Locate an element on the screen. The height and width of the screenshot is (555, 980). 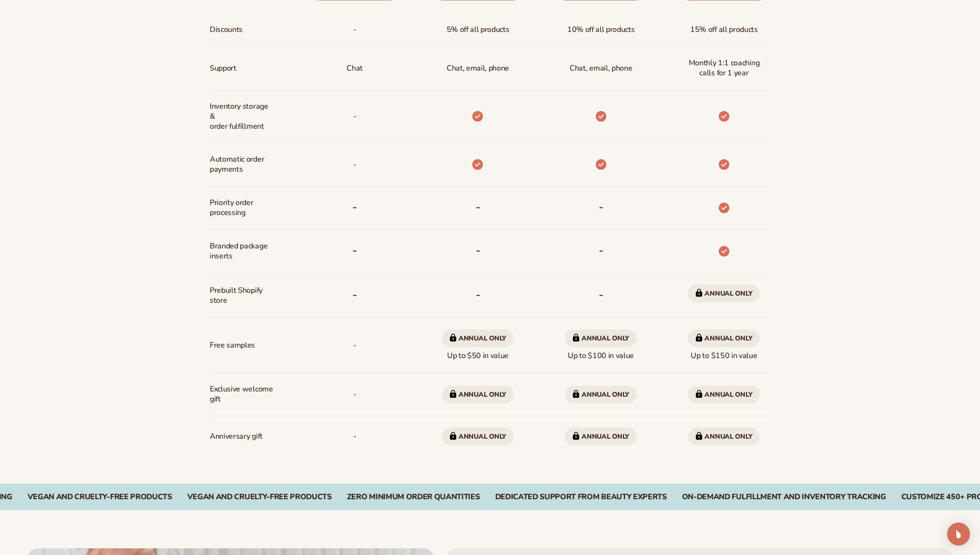
span: Priority order processing is located at coordinates (241, 208).